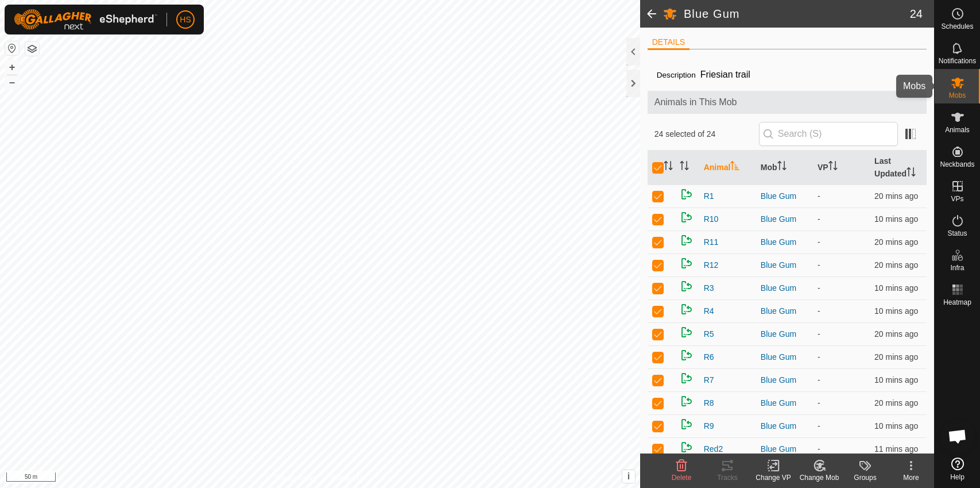 This screenshot has height=488, width=980. I want to click on div: More, so click(911, 478).